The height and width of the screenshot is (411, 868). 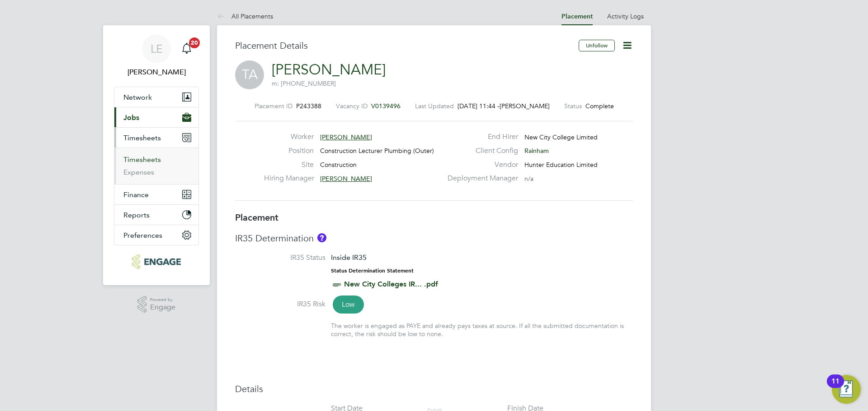 I want to click on span: P243388, so click(x=309, y=106).